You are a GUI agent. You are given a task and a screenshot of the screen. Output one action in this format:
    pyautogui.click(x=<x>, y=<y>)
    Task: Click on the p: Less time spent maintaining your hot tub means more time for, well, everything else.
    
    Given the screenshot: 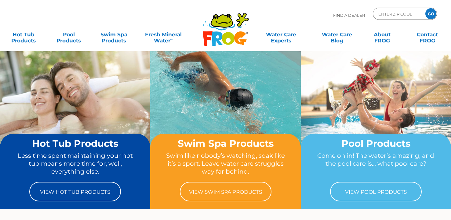 What is the action you would take?
    pyautogui.click(x=75, y=164)
    